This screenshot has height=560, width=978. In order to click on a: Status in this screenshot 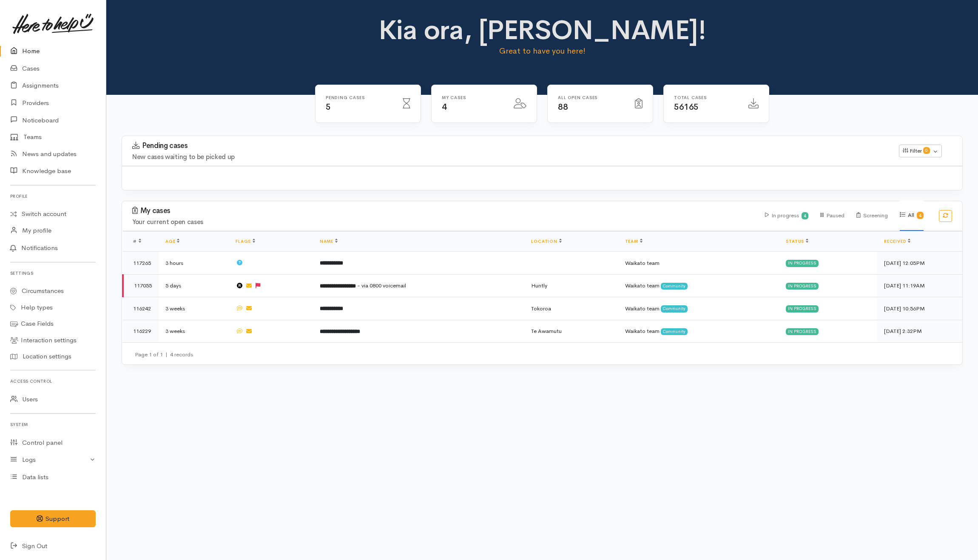, I will do `click(796, 241)`.